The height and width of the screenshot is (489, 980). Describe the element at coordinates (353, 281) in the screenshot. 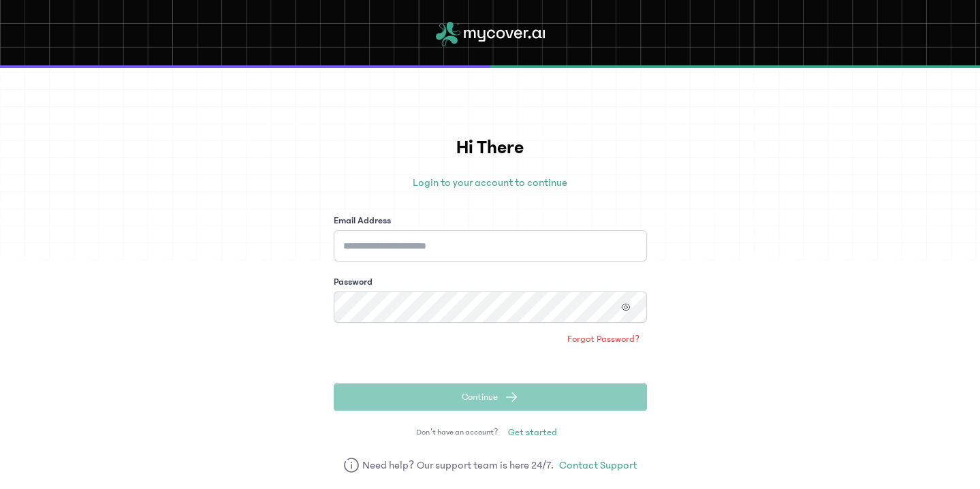

I see `label: Password` at that location.